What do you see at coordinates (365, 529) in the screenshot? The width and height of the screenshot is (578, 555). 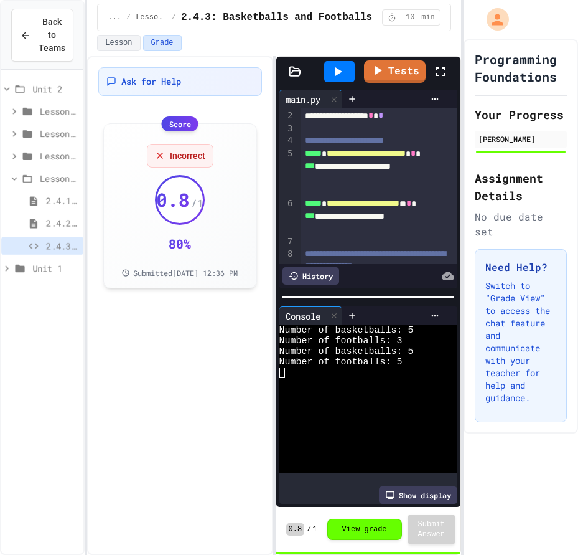 I see `button: View grade` at bounding box center [365, 529].